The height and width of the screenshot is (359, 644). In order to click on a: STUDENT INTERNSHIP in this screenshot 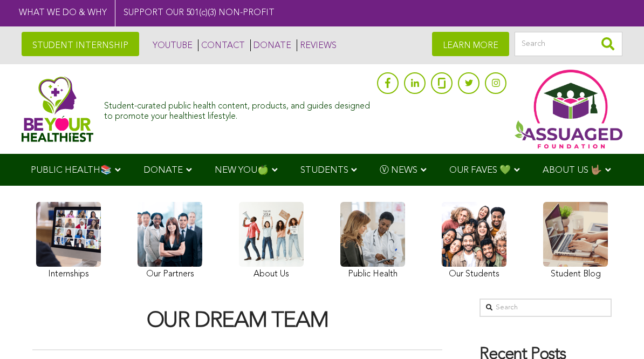, I will do `click(80, 44)`.